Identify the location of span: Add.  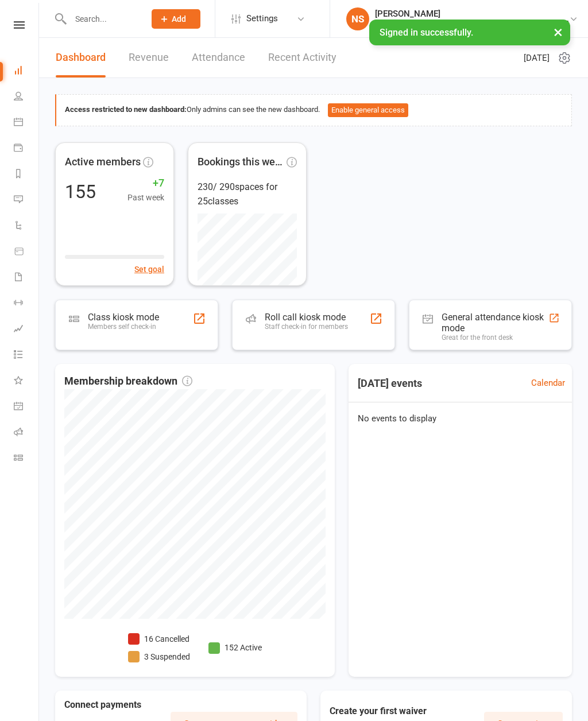
(179, 19).